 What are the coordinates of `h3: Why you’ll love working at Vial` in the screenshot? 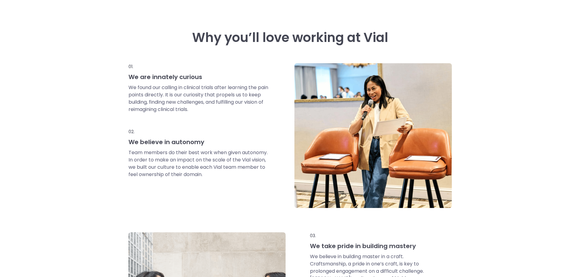 It's located at (290, 38).